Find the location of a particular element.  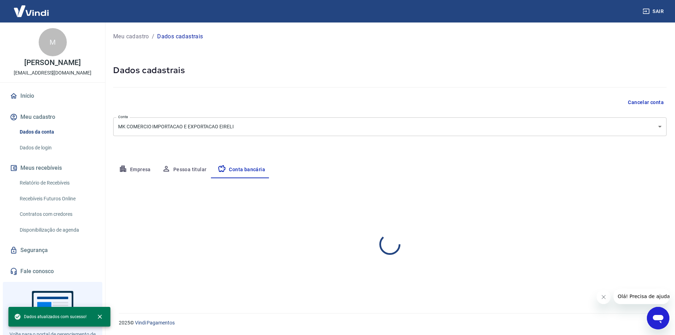

button: Conta bancária is located at coordinates (241, 170).